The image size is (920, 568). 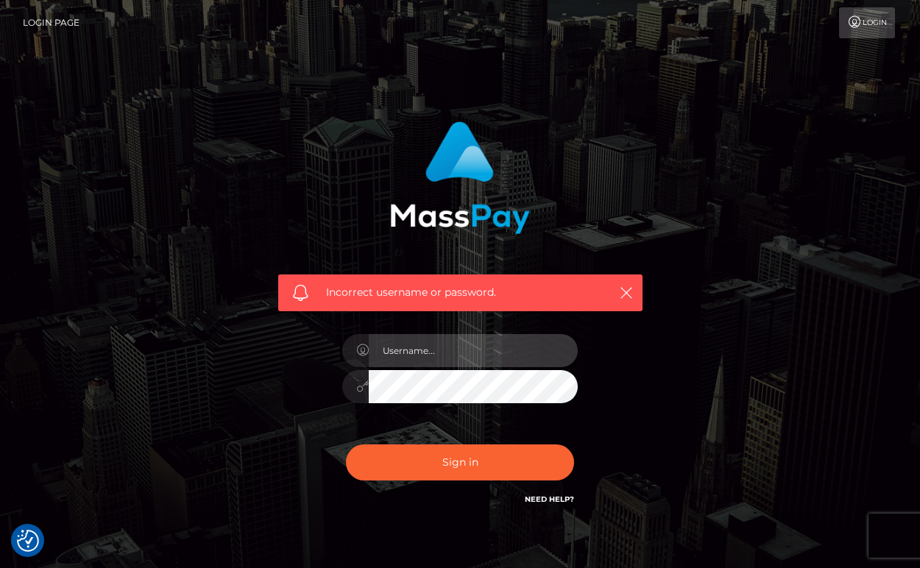 I want to click on a: Need Help?, so click(x=549, y=499).